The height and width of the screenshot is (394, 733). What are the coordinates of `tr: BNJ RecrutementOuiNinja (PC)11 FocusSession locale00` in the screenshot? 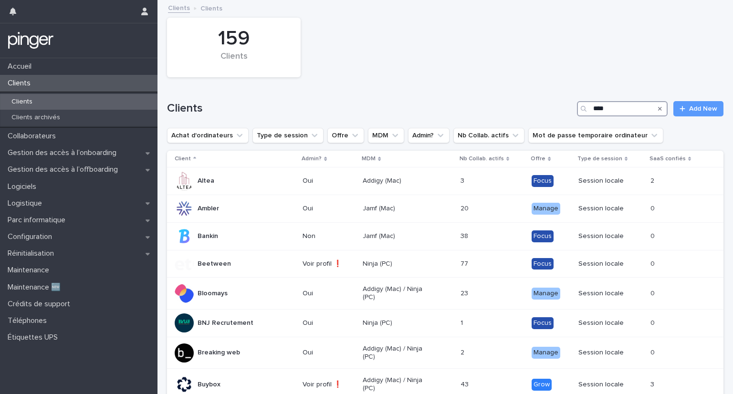 It's located at (445, 323).